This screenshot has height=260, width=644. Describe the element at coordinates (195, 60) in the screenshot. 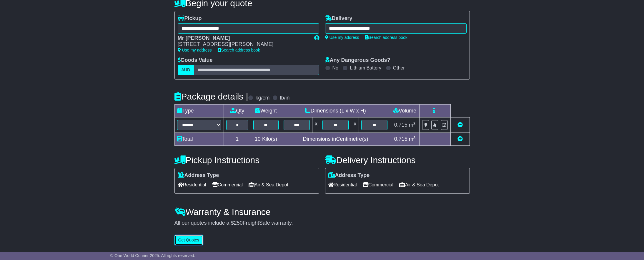

I see `label: Goods Value` at that location.